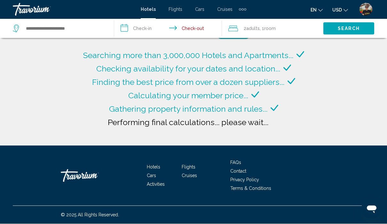 The image size is (387, 224). Describe the element at coordinates (251, 189) in the screenshot. I see `a: Terms & Conditions` at that location.